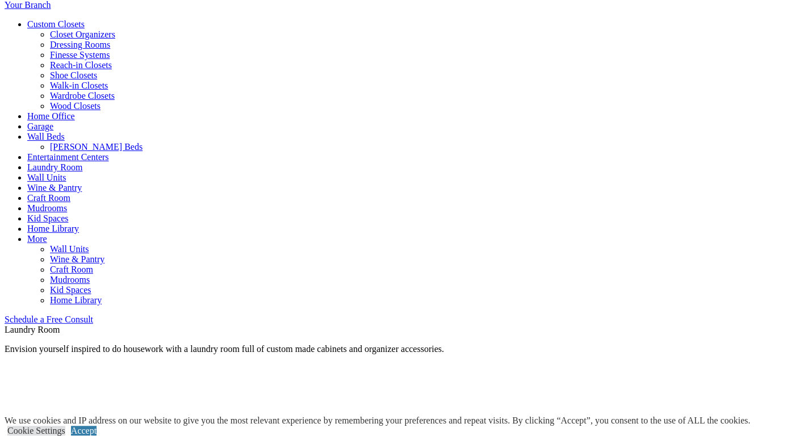 This screenshot has height=436, width=804. I want to click on a: Entertainment Centers, so click(68, 157).